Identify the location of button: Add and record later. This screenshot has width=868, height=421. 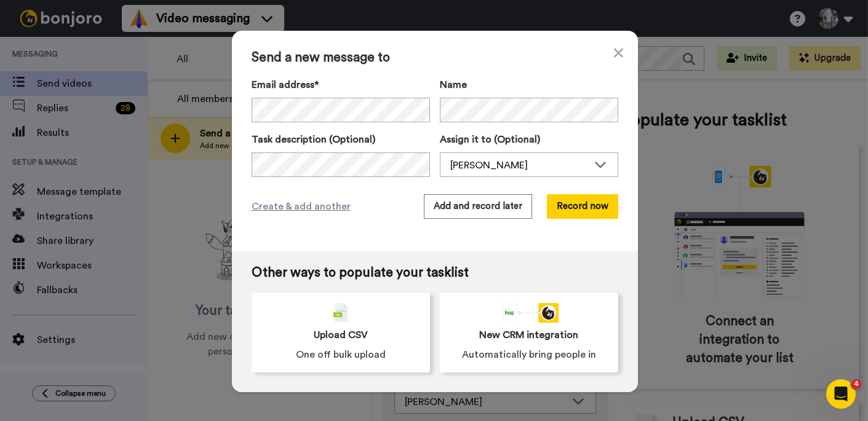
(478, 207).